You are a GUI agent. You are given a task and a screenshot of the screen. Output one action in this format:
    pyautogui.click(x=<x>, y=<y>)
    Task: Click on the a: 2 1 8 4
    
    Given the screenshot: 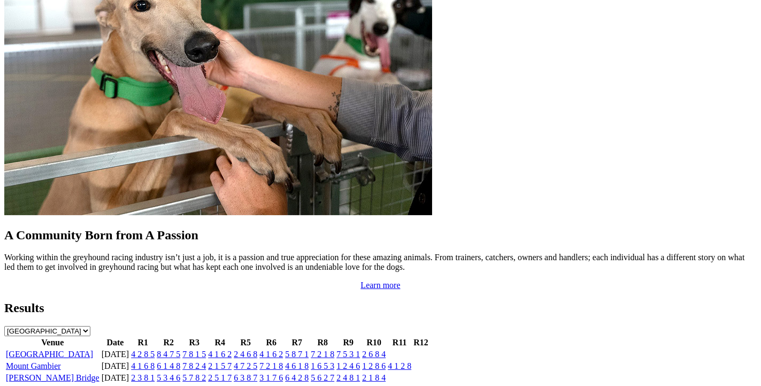 What is the action you would take?
    pyautogui.click(x=374, y=377)
    